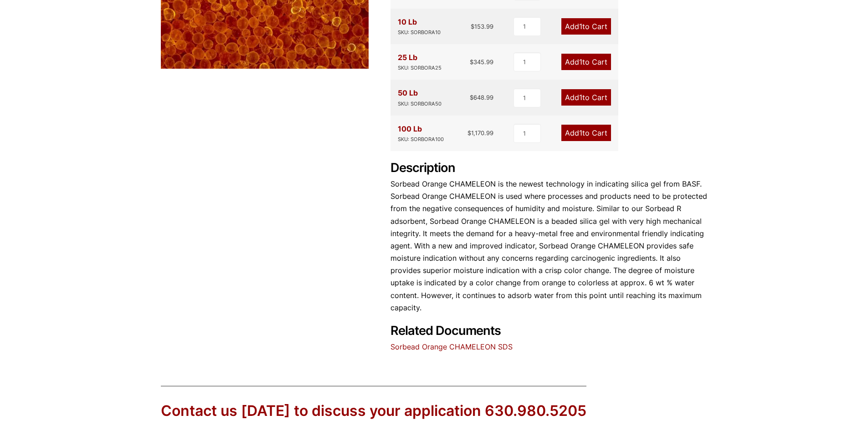 The image size is (868, 430). I want to click on bdi: 648.99, so click(482, 97).